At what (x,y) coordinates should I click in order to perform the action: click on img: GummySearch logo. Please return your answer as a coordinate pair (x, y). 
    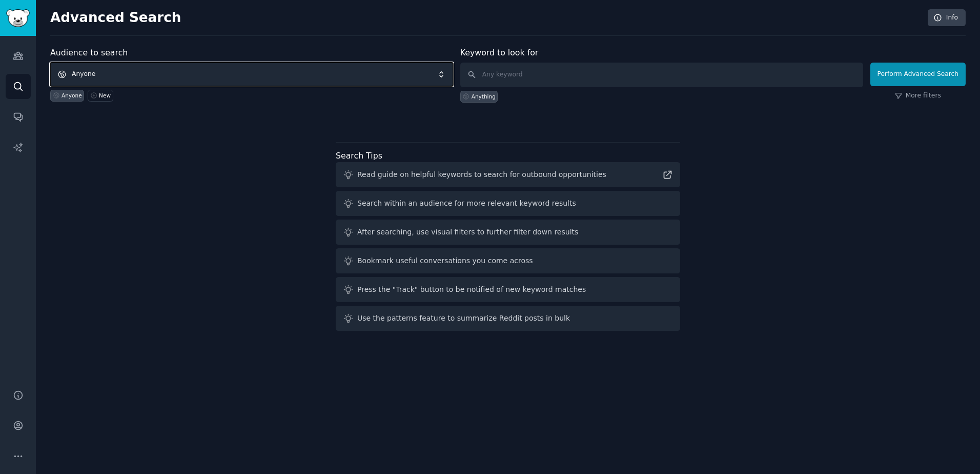
    Looking at the image, I should click on (18, 18).